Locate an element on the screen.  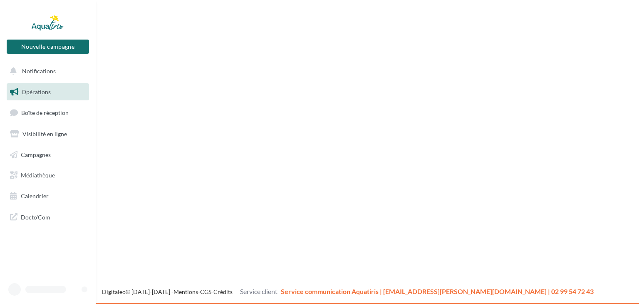
span: Docto'Com is located at coordinates (35, 217).